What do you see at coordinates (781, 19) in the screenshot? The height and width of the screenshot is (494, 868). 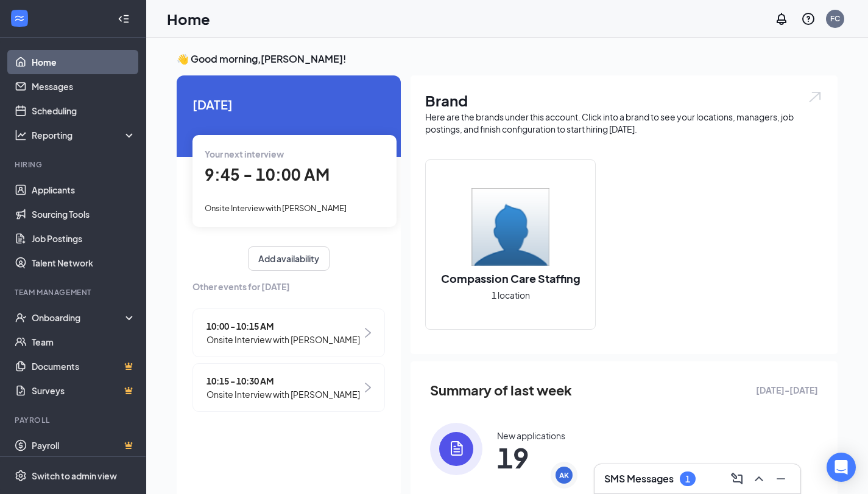 I see `svg: Notifications` at bounding box center [781, 19].